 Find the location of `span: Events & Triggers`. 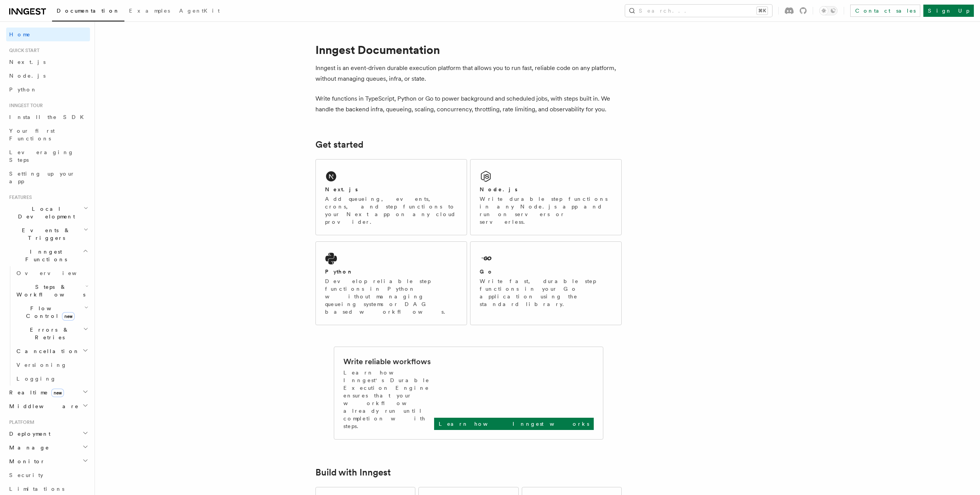

span: Events & Triggers is located at coordinates (45, 234).